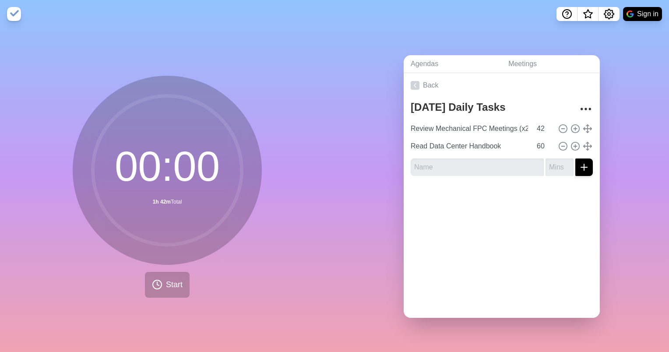 The width and height of the screenshot is (669, 352). I want to click on a: Meetings, so click(550, 64).